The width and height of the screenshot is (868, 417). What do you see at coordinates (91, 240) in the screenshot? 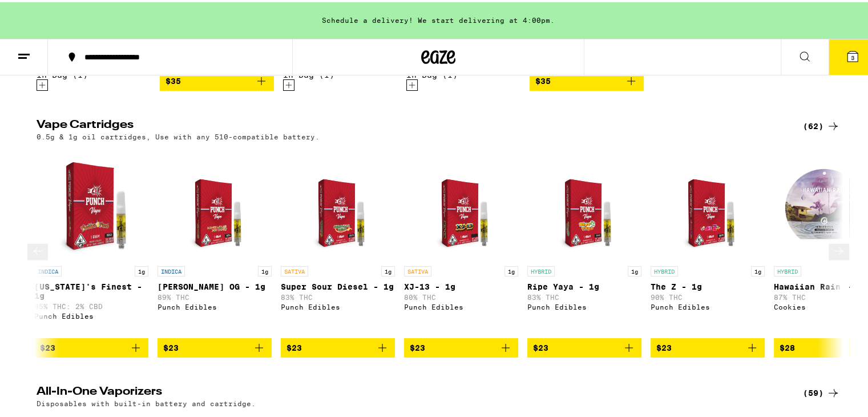
I see `a: Open page for Florida's Finest - 1g from Punch Edibles` at bounding box center [91, 240].